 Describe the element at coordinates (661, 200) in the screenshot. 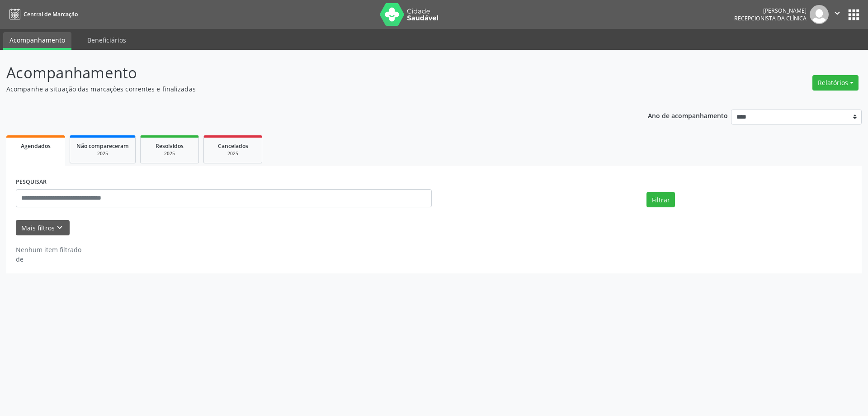

I see `button: Filtrar` at that location.